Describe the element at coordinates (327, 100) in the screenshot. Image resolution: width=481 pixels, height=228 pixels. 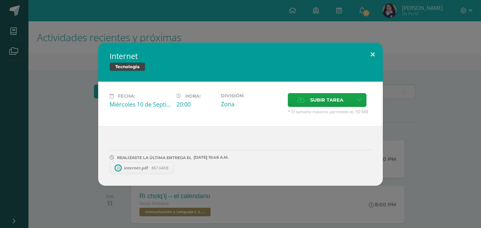
I see `span: Subir tarea` at that location.